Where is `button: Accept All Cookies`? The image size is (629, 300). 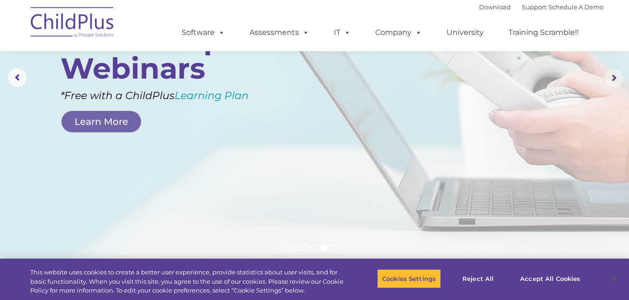
button: Accept All Cookies is located at coordinates (550, 279).